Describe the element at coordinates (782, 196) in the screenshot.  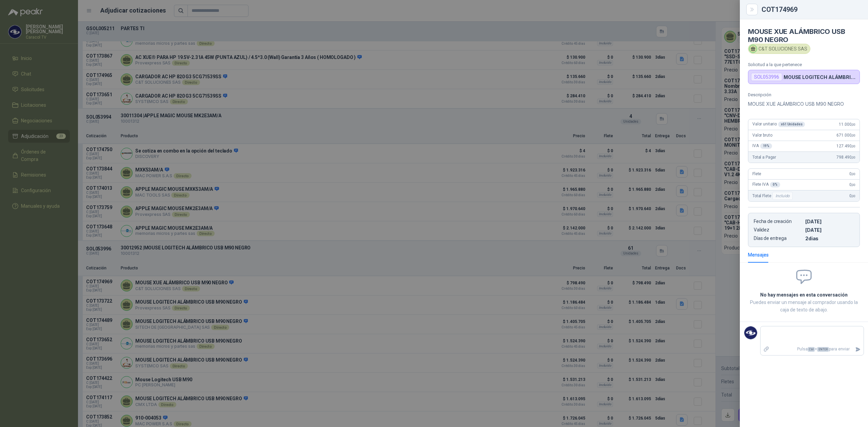
I see `div: Incluido` at that location.